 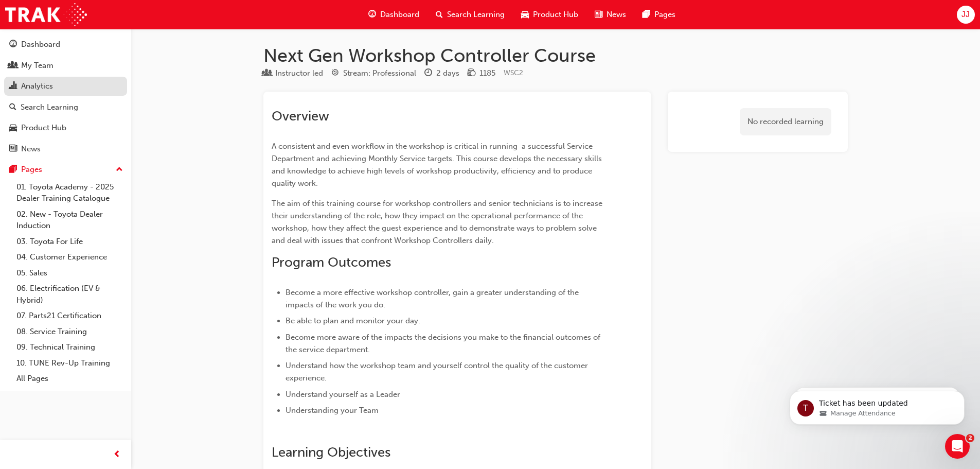 What do you see at coordinates (70, 257) in the screenshot?
I see `a: 04. Customer Experience` at bounding box center [70, 257].